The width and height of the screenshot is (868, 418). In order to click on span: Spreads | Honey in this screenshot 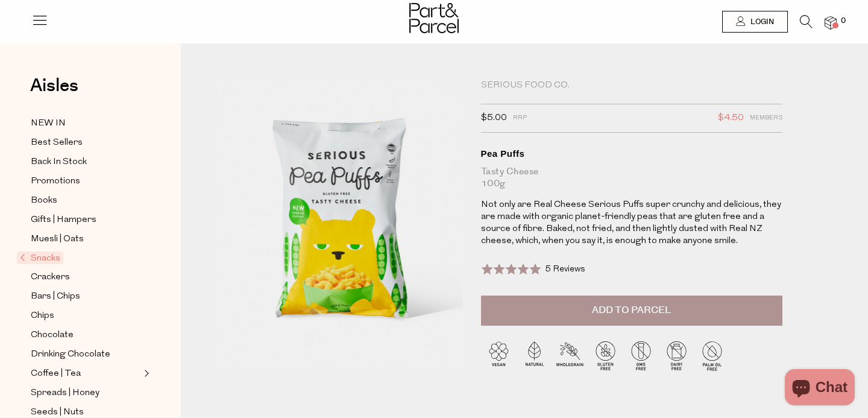, I will do `click(65, 393)`.